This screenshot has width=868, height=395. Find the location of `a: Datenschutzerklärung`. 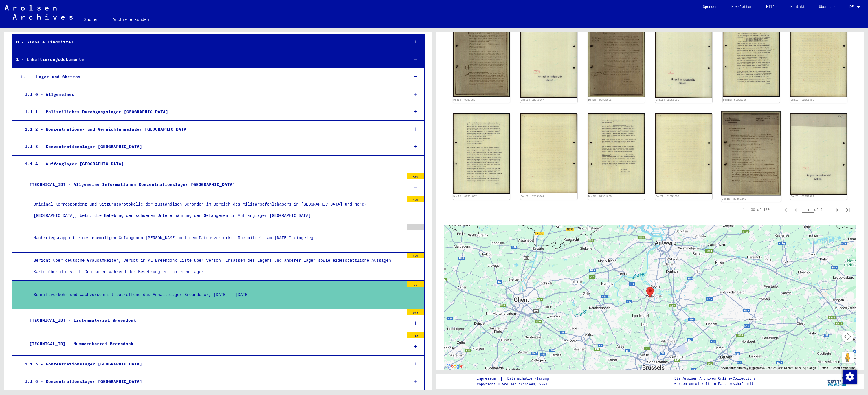

a: Datenschutzerklärung is located at coordinates (530, 378).